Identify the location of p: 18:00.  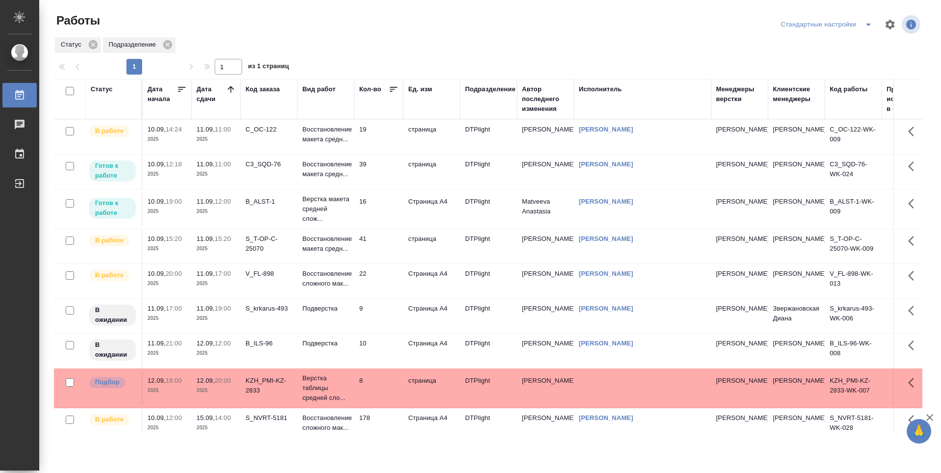
(174, 380).